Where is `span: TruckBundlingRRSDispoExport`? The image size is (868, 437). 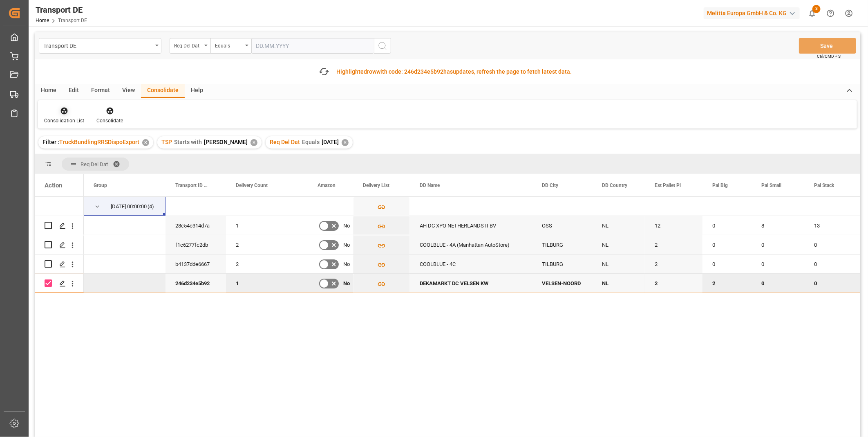 span: TruckBundlingRRSDispoExport is located at coordinates (99, 142).